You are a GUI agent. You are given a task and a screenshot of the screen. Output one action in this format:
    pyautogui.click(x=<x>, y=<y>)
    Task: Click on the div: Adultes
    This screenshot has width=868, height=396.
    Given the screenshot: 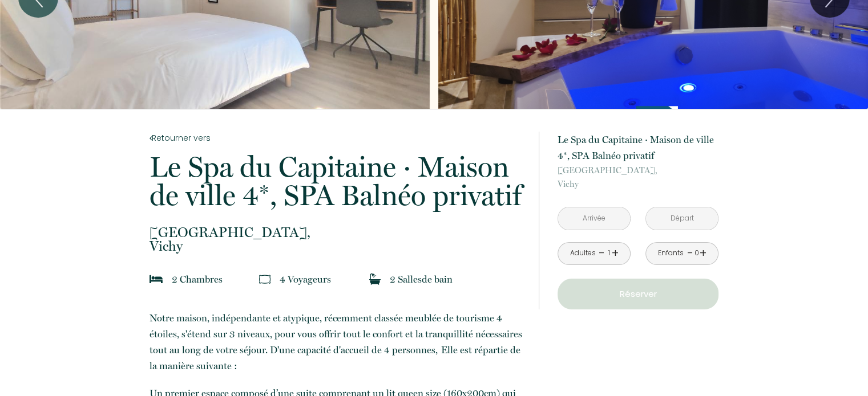 What is the action you would take?
    pyautogui.click(x=582, y=253)
    